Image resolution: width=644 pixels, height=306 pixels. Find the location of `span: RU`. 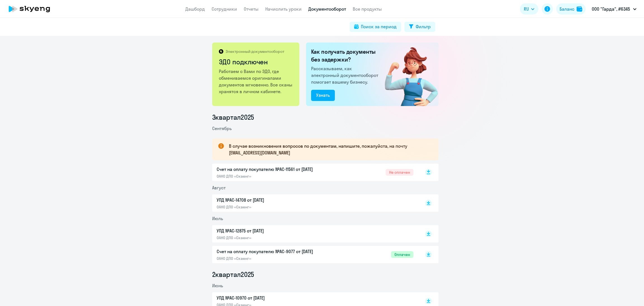

span: RU is located at coordinates (526, 9).